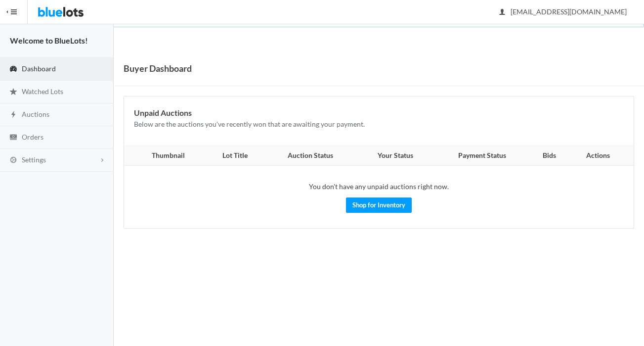 This screenshot has height=346, width=644. I want to click on ion-icon: person, so click(502, 12).